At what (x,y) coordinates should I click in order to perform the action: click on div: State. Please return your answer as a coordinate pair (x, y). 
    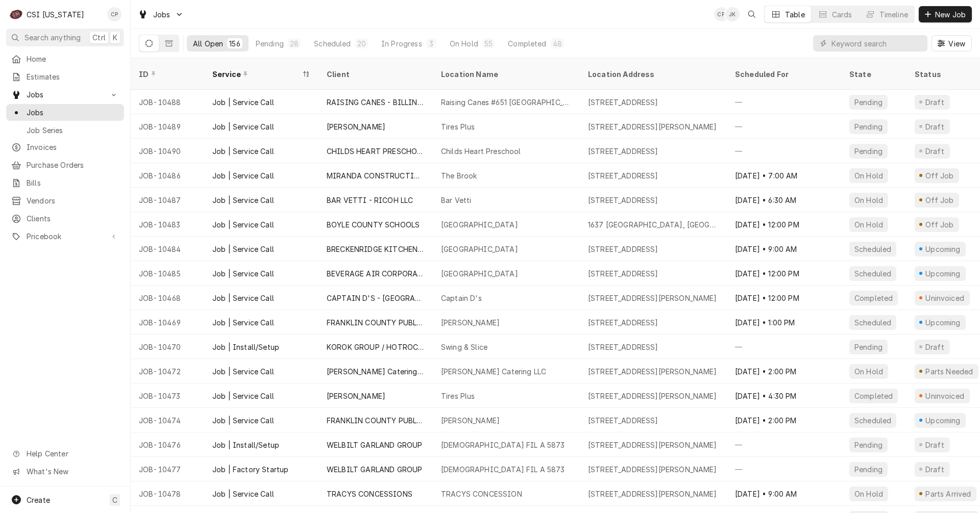
    Looking at the image, I should click on (874, 74).